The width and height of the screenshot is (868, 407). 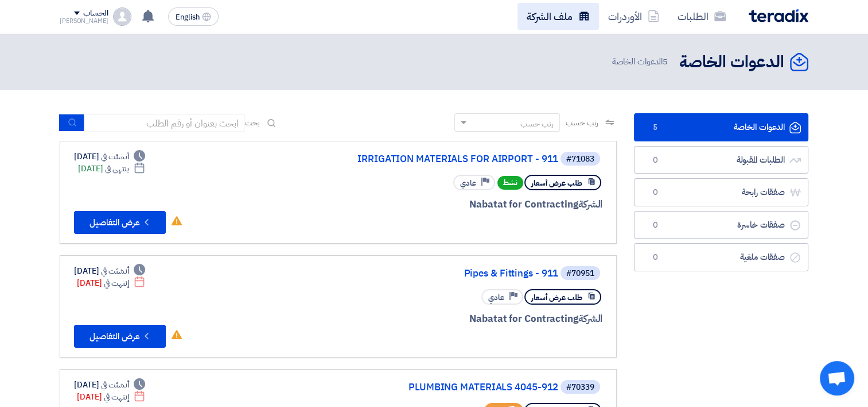 What do you see at coordinates (95, 13) in the screenshot?
I see `div: الحساب` at bounding box center [95, 13].